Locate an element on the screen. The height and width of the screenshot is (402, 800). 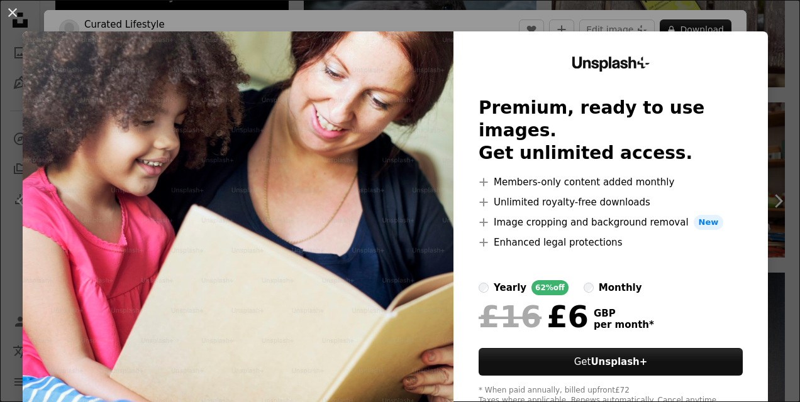
li: Enhanced legal protections is located at coordinates (610, 243).